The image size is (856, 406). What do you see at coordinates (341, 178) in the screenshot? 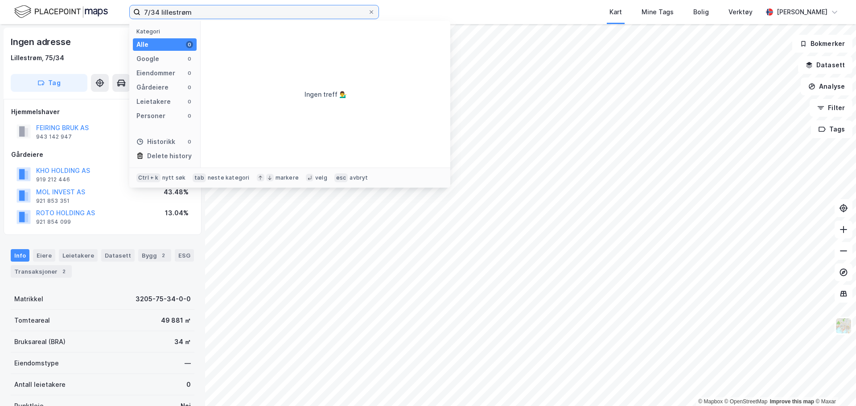
I see `div: esc` at bounding box center [341, 178].